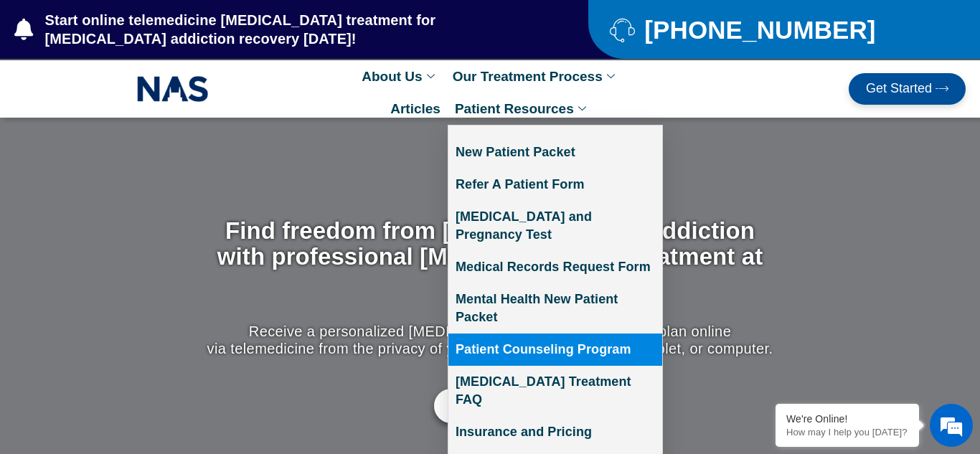 The width and height of the screenshot is (980, 454). What do you see at coordinates (899, 89) in the screenshot?
I see `span: Get Started` at bounding box center [899, 89].